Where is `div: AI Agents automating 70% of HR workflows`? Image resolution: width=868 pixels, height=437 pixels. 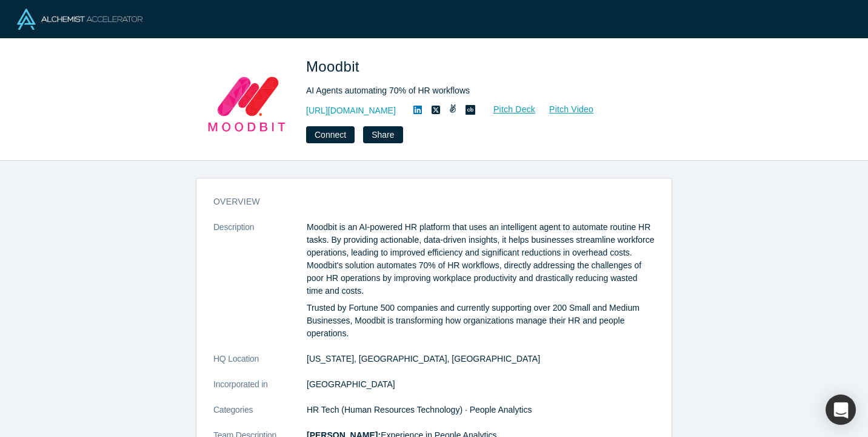 div: AI Agents automating 70% of HR workflows is located at coordinates (476, 90).